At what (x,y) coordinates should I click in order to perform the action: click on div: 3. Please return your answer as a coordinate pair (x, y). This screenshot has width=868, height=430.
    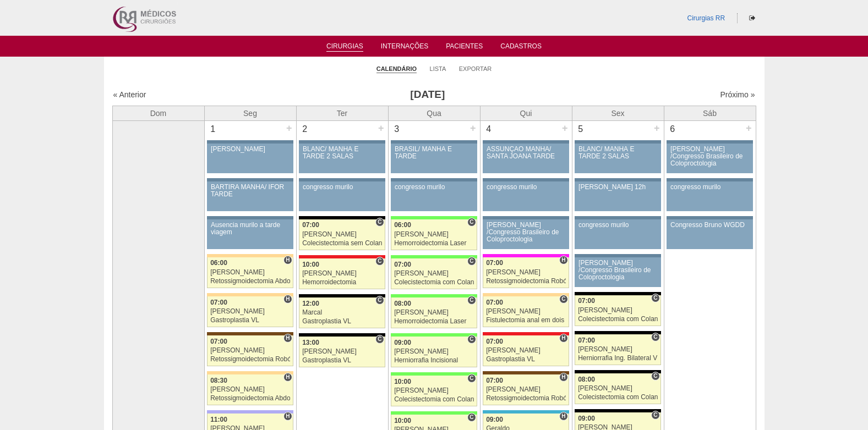
    Looking at the image, I should click on (397, 129).